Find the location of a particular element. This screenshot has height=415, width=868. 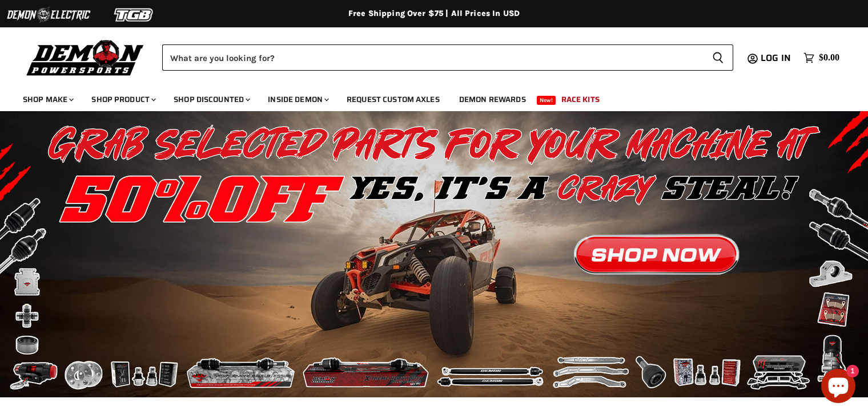

a: $0.00 is located at coordinates (821, 58).